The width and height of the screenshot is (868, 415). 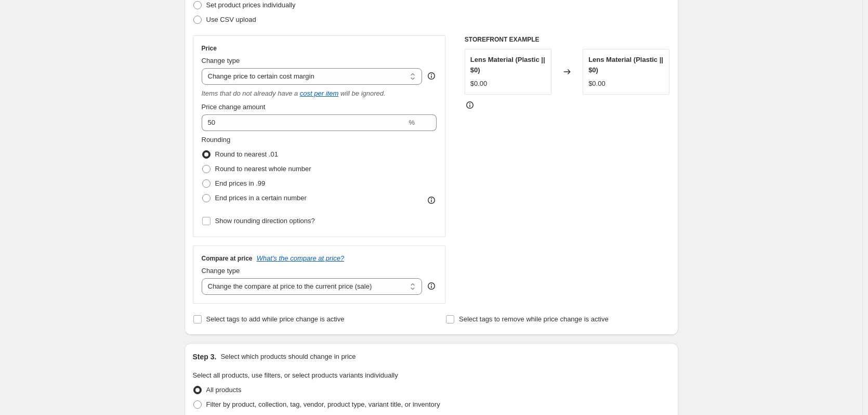 I want to click on span: Select all products, use filters, or select products variants individually, so click(x=295, y=375).